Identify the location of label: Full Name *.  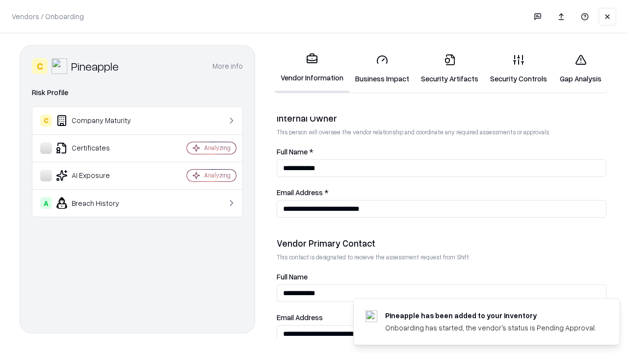
(442, 152).